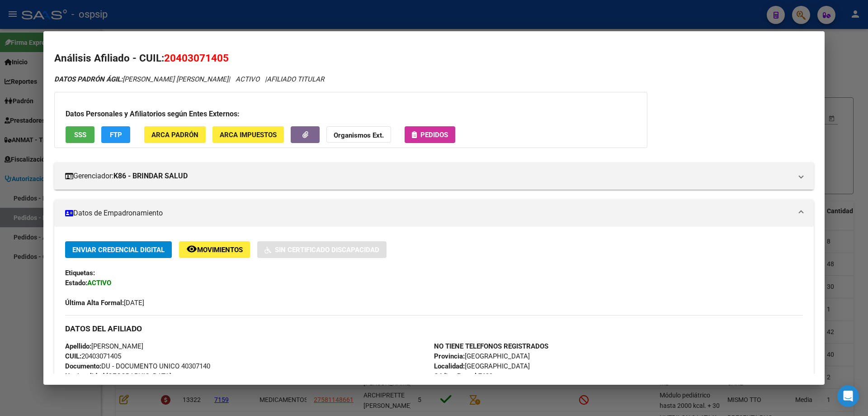 Image resolution: width=868 pixels, height=416 pixels. What do you see at coordinates (295, 79) in the screenshot?
I see `span: AFILIADO TITULAR` at bounding box center [295, 79].